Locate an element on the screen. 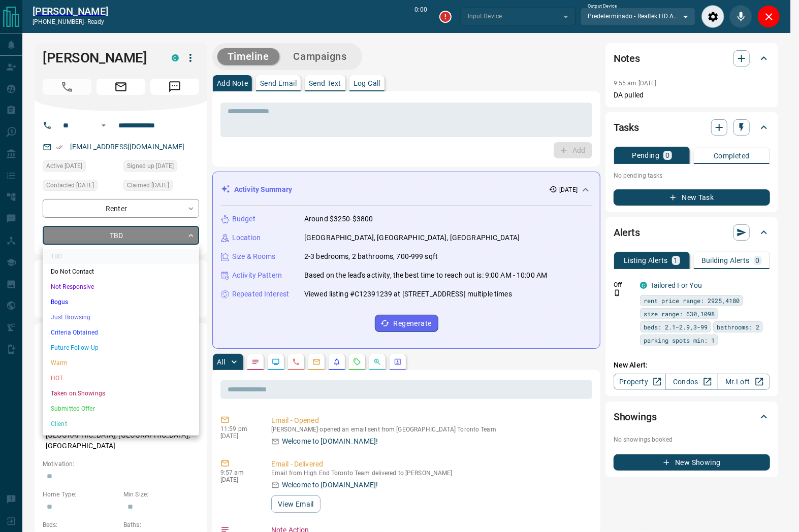  li: Just Browsing is located at coordinates (121, 317).